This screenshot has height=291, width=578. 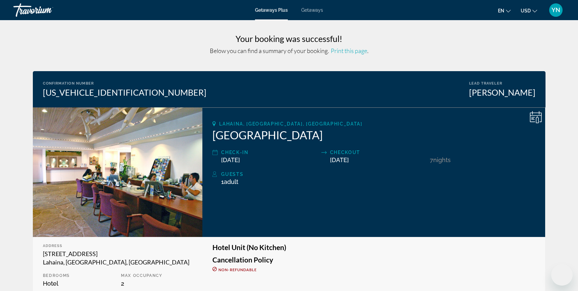 What do you see at coordinates (432, 160) in the screenshot?
I see `span: 7` at bounding box center [432, 160].